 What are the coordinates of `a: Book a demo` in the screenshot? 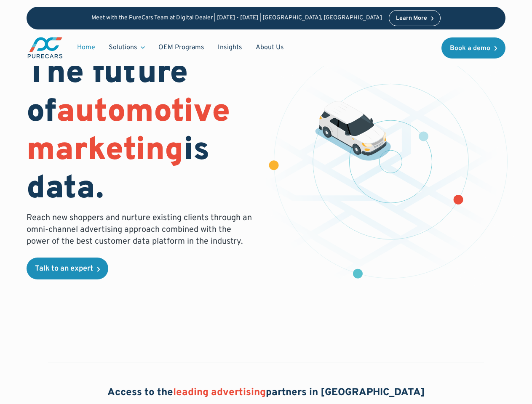 It's located at (473, 48).